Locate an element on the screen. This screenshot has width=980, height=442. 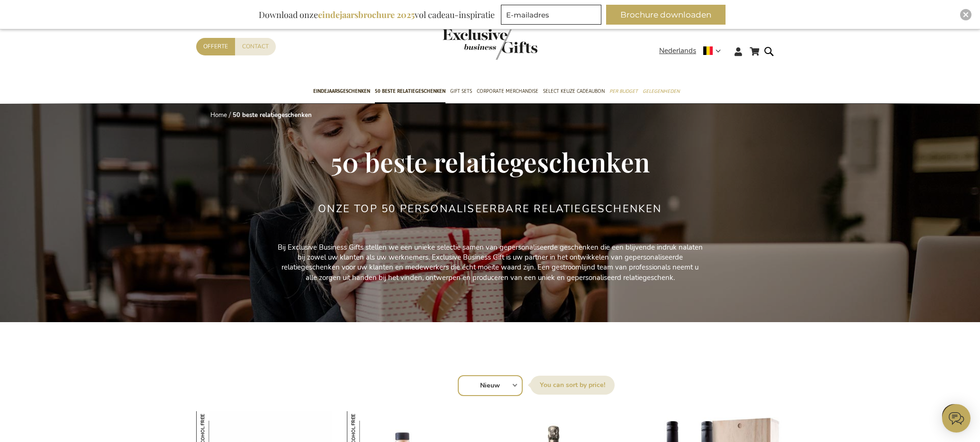
b: eindejaarsbrochure 2025 is located at coordinates (366, 15).